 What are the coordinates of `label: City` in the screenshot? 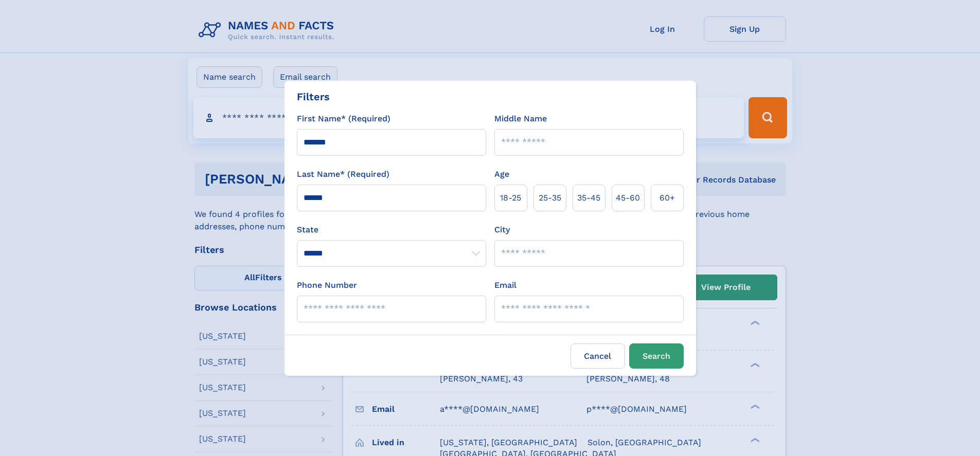 It's located at (502, 230).